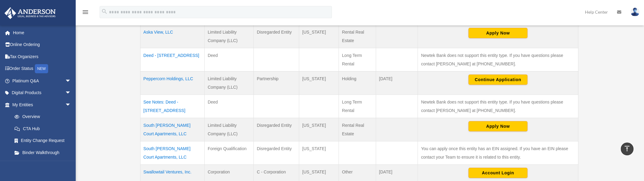 The height and width of the screenshot is (181, 644). I want to click on td: Foreign Qualification, so click(229, 153).